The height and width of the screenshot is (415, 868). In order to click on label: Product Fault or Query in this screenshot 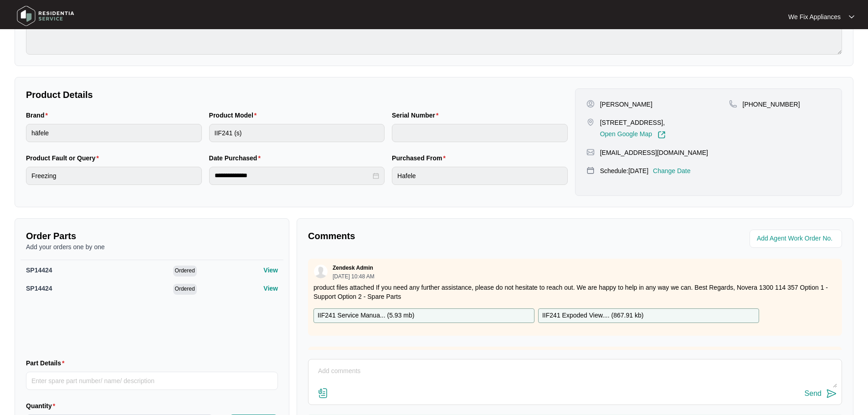, I will do `click(64, 158)`.